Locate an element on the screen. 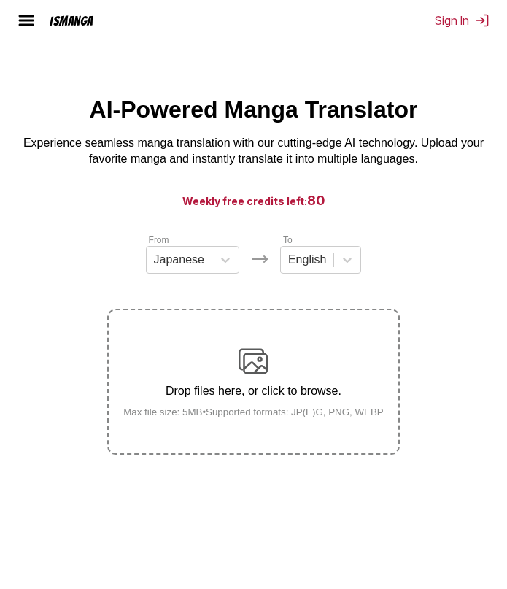  label: To is located at coordinates (288, 240).